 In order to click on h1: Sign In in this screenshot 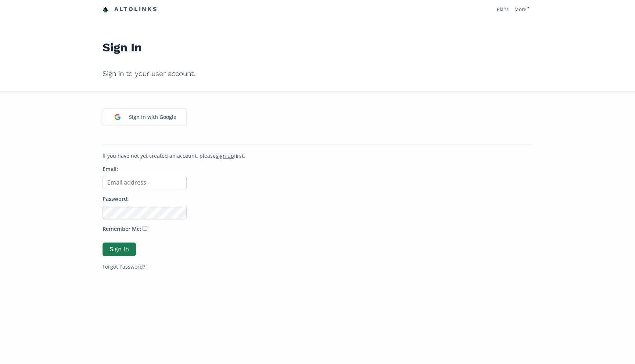, I will do `click(317, 42)`.